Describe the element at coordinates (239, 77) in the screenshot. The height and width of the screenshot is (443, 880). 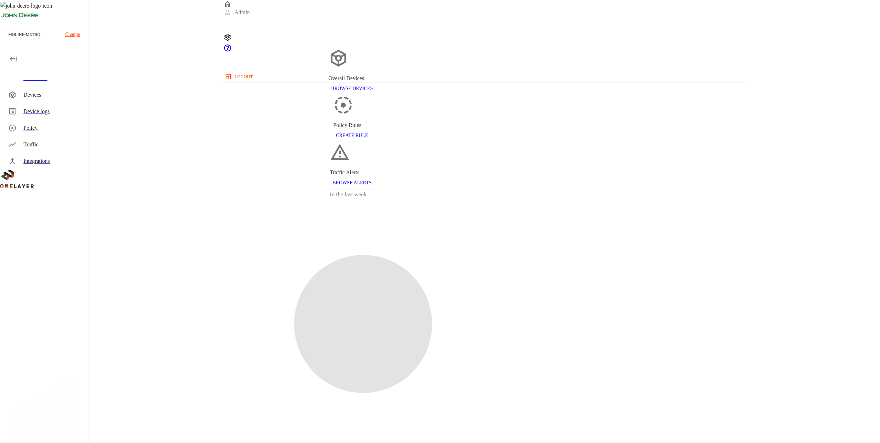
I see `button: logout` at that location.